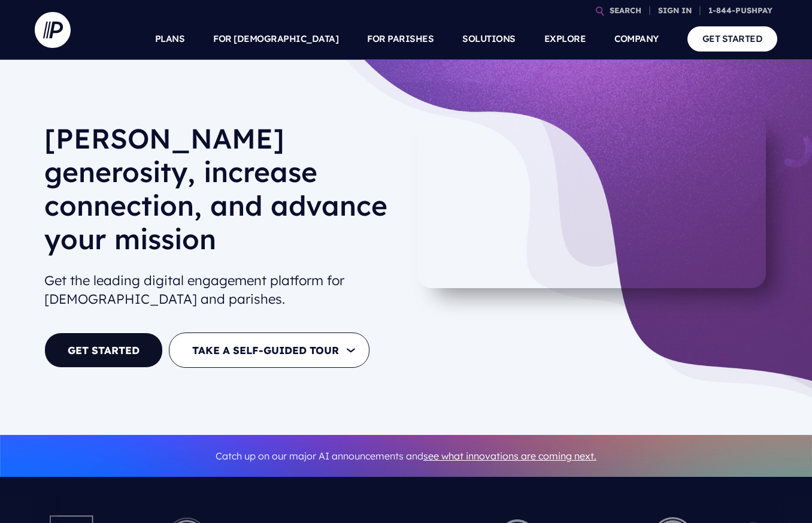 This screenshot has width=812, height=523. Describe the element at coordinates (269, 350) in the screenshot. I see `button: TAKE A SELF-GUIDED TOUR` at that location.